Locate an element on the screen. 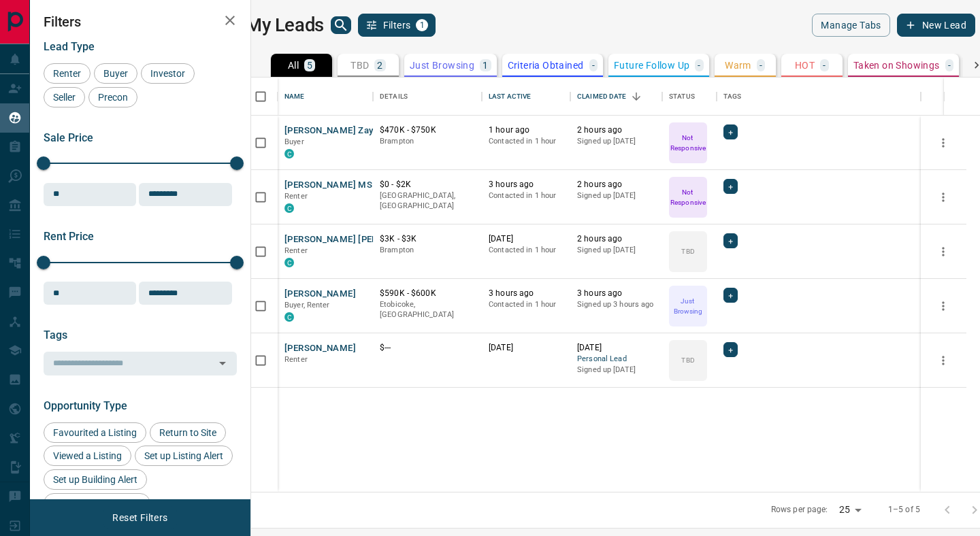 This screenshot has width=980, height=536. p: 1–5 of 5 is located at coordinates (904, 510).